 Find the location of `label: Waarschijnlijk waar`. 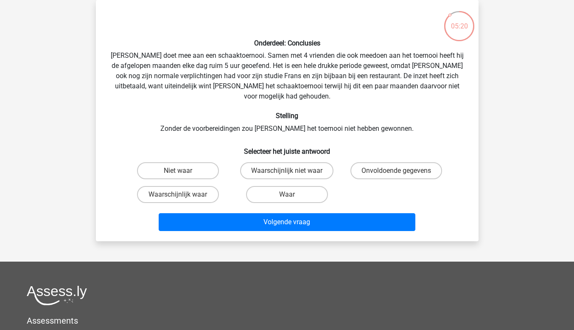

label: Waarschijnlijk waar is located at coordinates (178, 194).